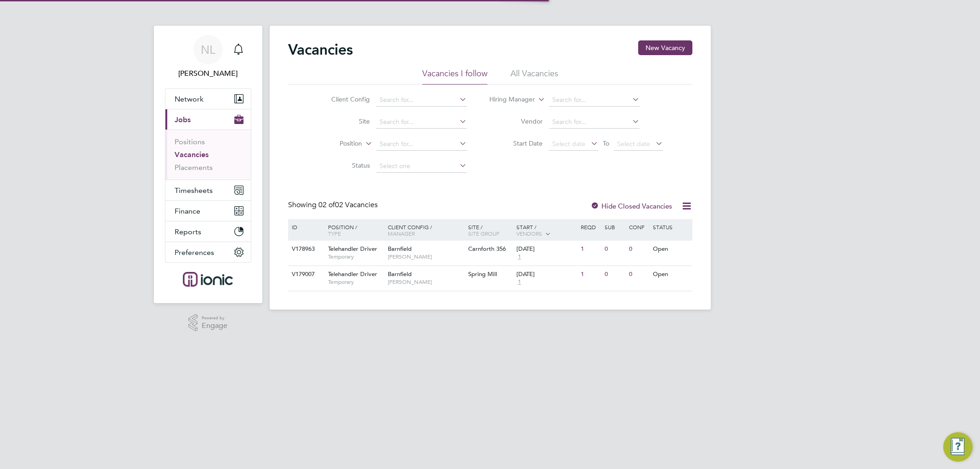  Describe the element at coordinates (959, 447) in the screenshot. I see `button: Engage Resource Center` at that location.